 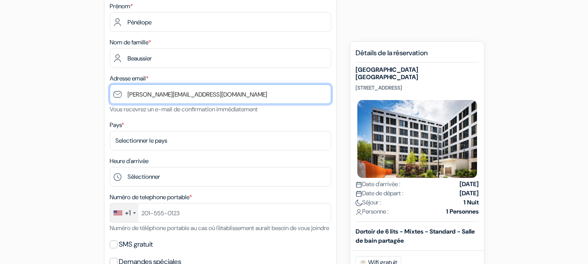 What do you see at coordinates (121, 6) in the screenshot?
I see `label: Prénom` at bounding box center [121, 6].